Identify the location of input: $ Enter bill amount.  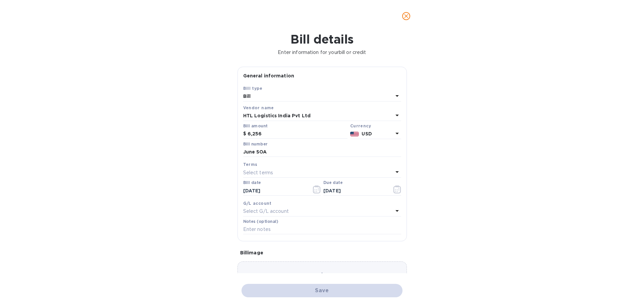
(298, 134).